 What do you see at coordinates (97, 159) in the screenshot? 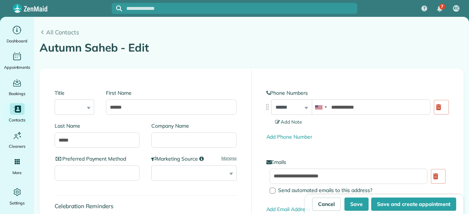
I see `label: Preferred Payment Method` at bounding box center [97, 159].